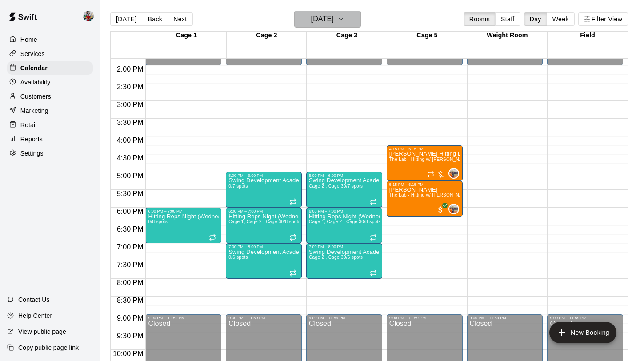 The width and height of the screenshot is (640, 361). Describe the element at coordinates (561, 19) in the screenshot. I see `button: Week` at that location.